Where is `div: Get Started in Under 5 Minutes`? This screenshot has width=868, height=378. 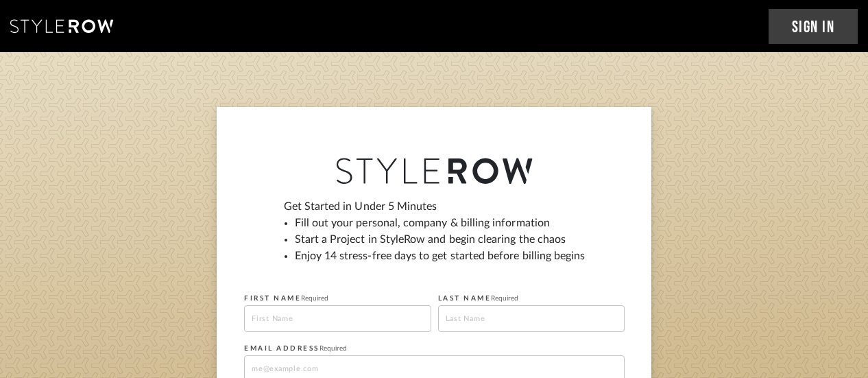 div: Get Started in Under 5 Minutes is located at coordinates (434, 236).